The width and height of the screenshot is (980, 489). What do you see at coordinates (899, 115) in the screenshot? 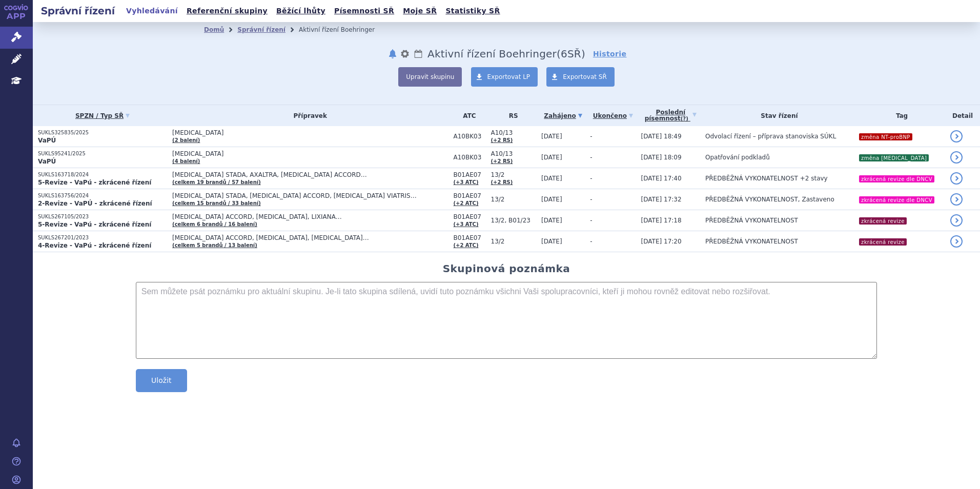
I see `th: Tag` at bounding box center [899, 115].